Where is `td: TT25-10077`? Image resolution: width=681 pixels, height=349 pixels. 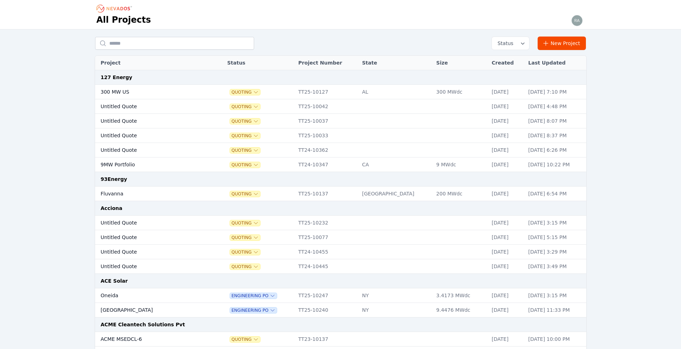 td: TT25-10077 is located at coordinates (327, 238).